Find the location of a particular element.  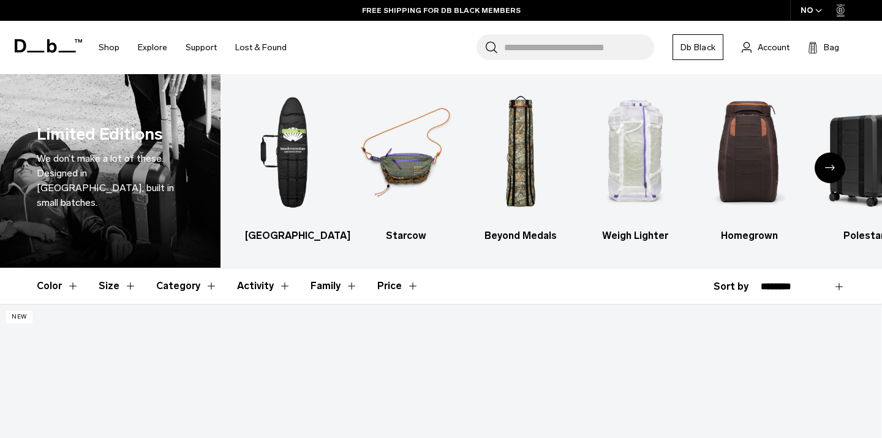

nav: Main Navigation is located at coordinates (192, 47).